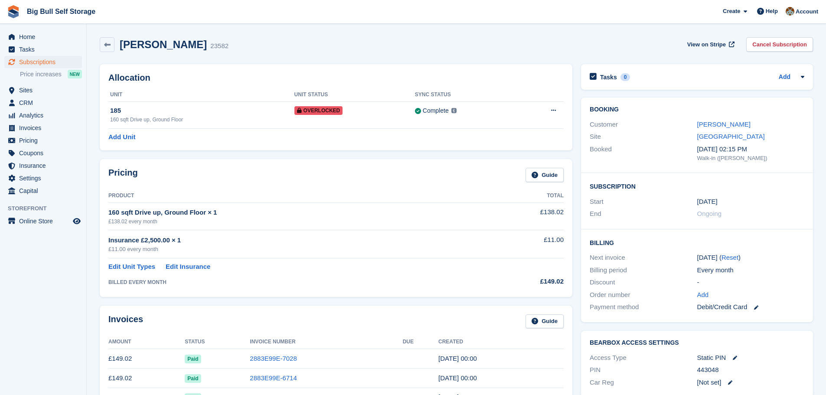  What do you see at coordinates (454, 111) in the screenshot?
I see `img: icon-info-grey-7440780725fd019a000dd9b08b2336e03edf1995a4989e88bcd33f0948082b44.svg` at bounding box center [454, 111].